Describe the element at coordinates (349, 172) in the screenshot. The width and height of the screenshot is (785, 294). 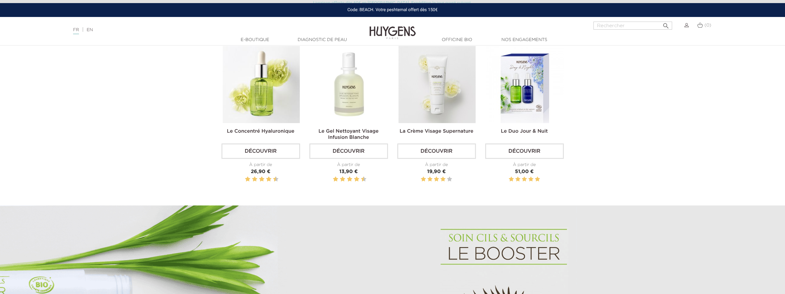
I see `span: 13,90 €` at that location.